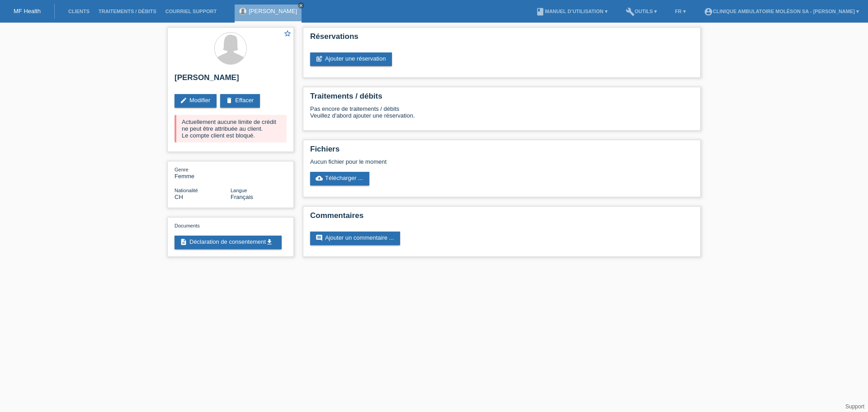 The width and height of the screenshot is (868, 412). What do you see at coordinates (183, 100) in the screenshot?
I see `i: edit` at bounding box center [183, 100].